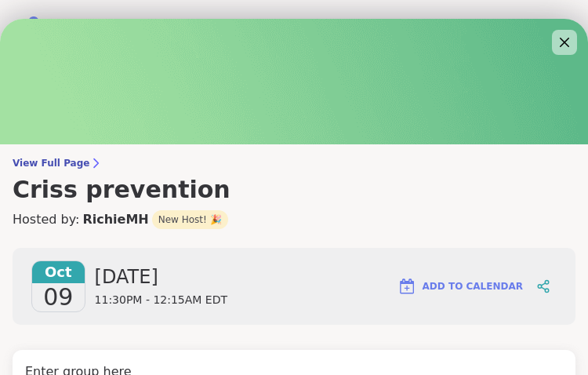 This screenshot has height=375, width=588. I want to click on span: View Full Page, so click(294, 163).